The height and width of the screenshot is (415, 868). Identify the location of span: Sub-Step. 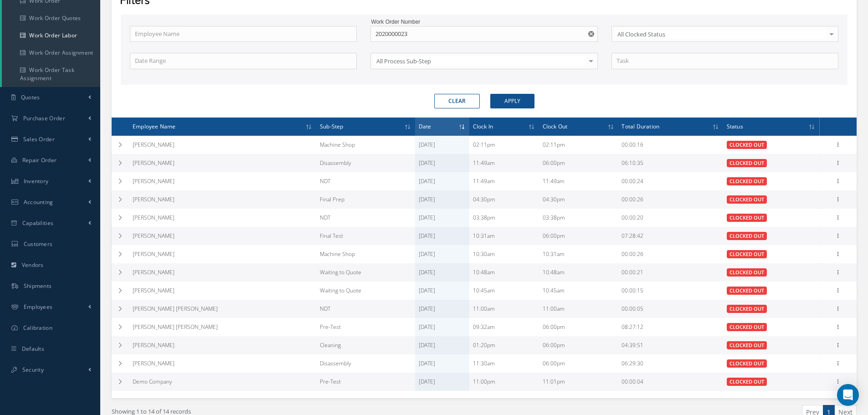
(331, 126).